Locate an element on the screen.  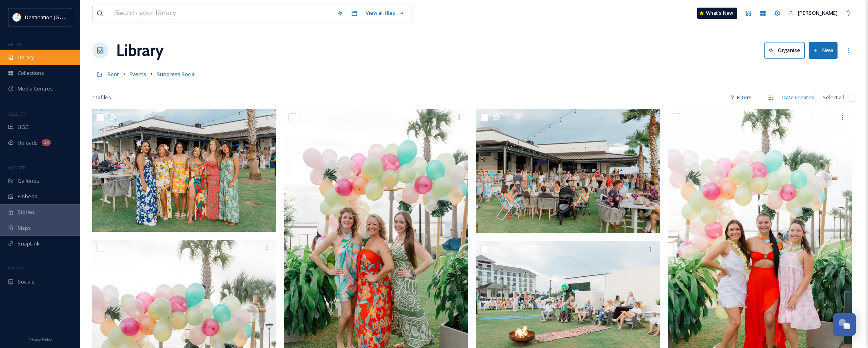
div: What's New is located at coordinates (717, 14).